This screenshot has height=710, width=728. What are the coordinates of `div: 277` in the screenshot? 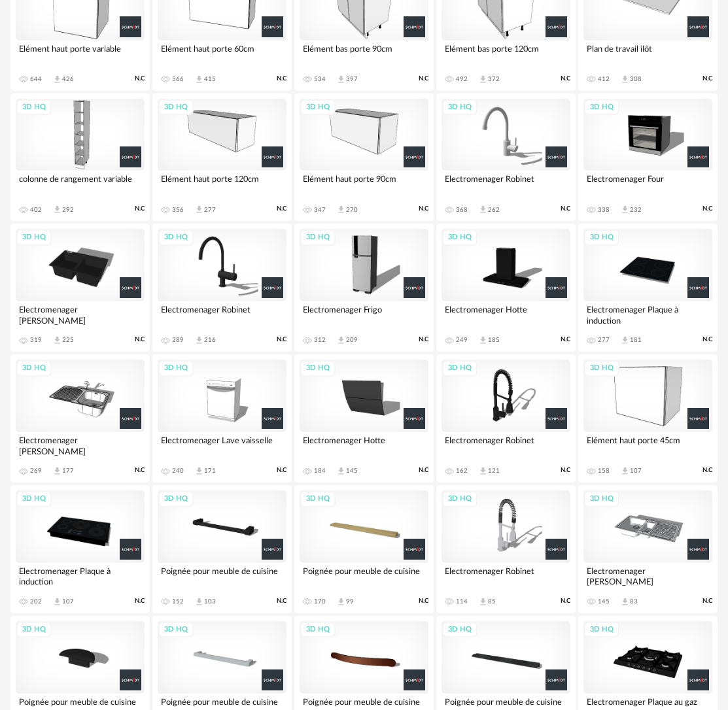 It's located at (210, 210).